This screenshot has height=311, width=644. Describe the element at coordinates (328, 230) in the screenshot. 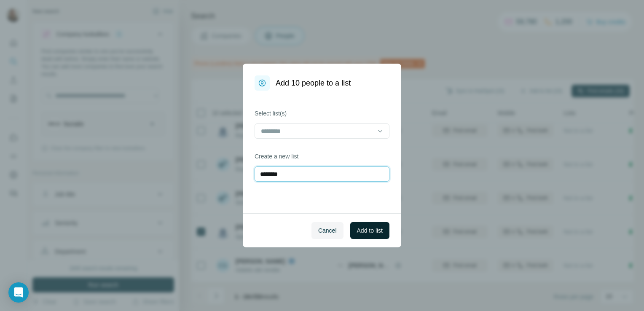

I see `span: Cancel` at that location.